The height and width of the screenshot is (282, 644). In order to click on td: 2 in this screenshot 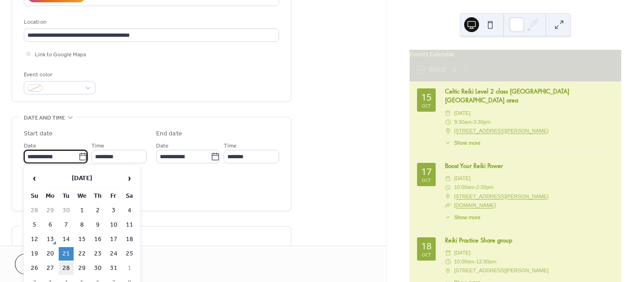, I will do `click(98, 211)`.